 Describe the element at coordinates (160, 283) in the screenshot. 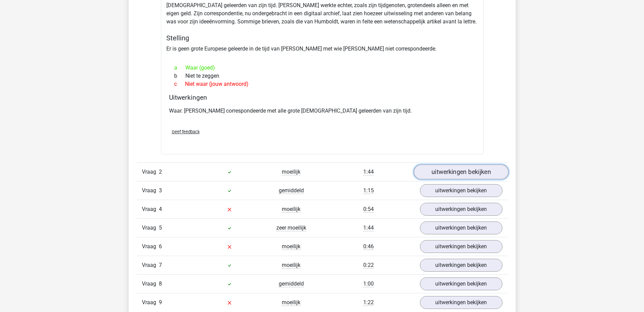

I see `span: 8` at that location.